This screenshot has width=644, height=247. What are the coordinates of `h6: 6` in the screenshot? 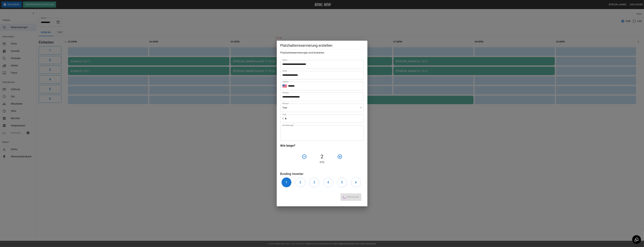 It's located at (356, 182).